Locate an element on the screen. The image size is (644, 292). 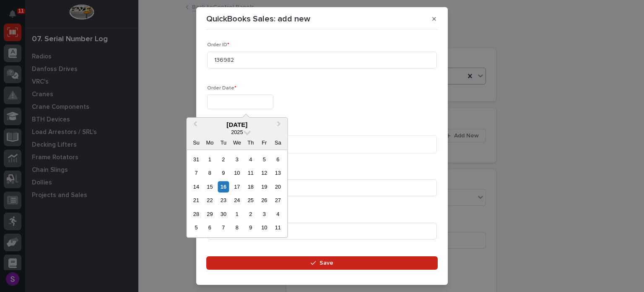
span: Save is located at coordinates (327, 263).